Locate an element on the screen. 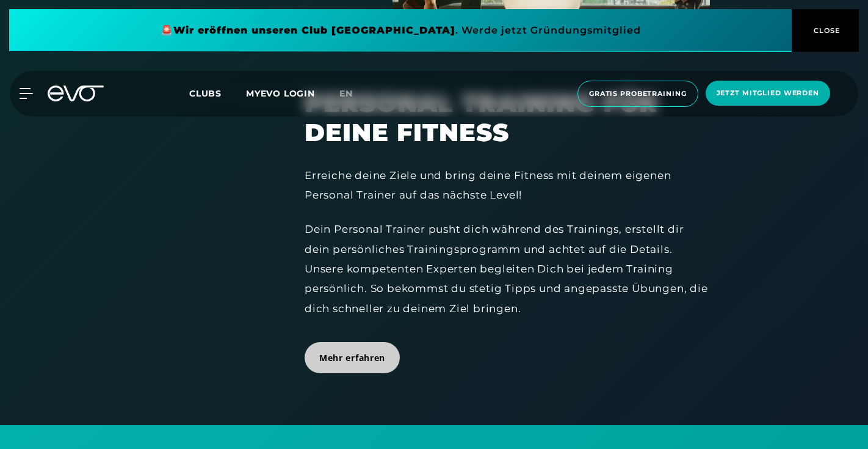 The width and height of the screenshot is (868, 449). a: Gratis Probetraining is located at coordinates (638, 93).